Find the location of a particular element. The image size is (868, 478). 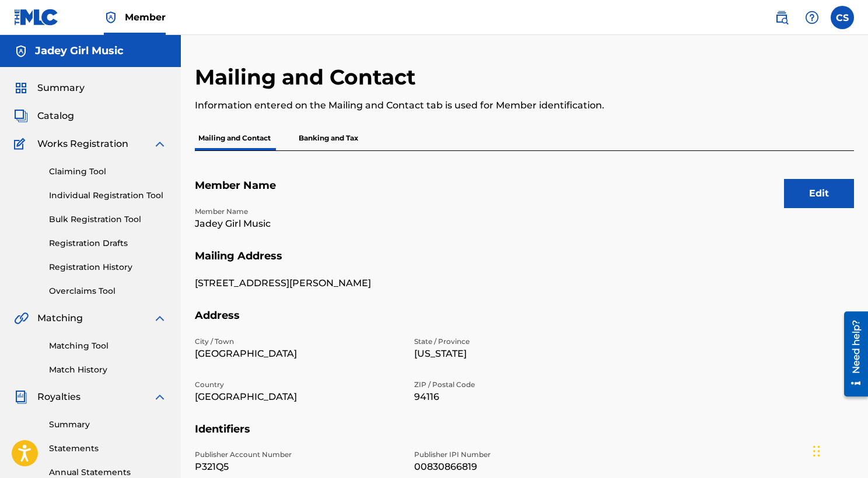

a: Claiming Tool is located at coordinates (107, 171).